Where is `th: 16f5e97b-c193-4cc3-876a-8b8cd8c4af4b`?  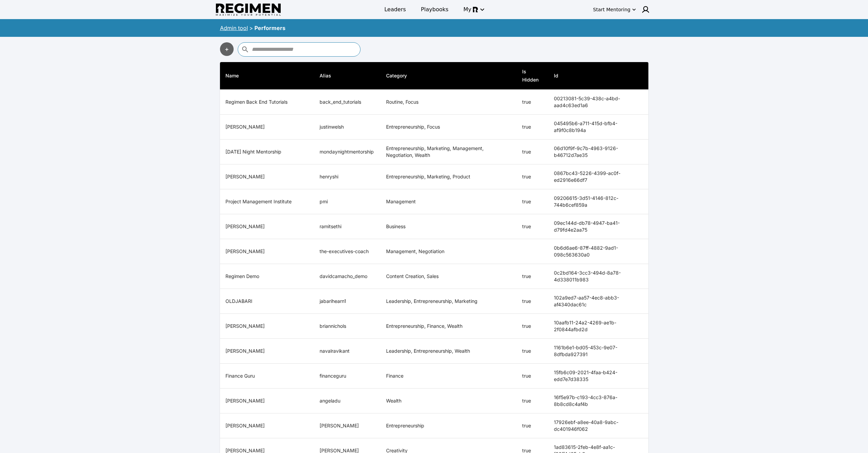 th: 16f5e97b-c193-4cc3-876a-8b8cd8c4af4b is located at coordinates (598, 401).